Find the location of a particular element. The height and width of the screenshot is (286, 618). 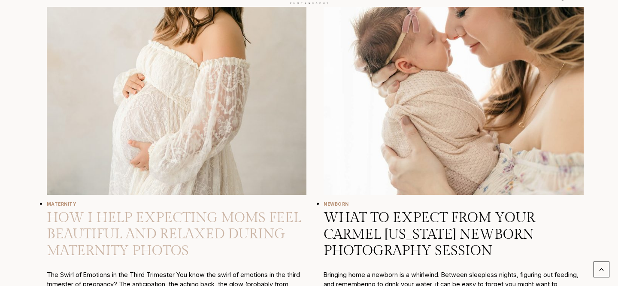

a: Scroll to top is located at coordinates (601, 269).